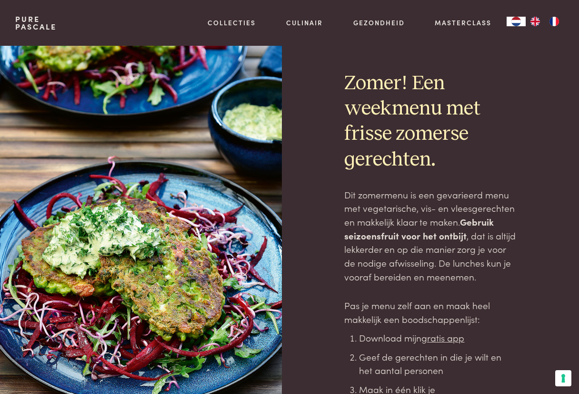  I want to click on a: Masterclass, so click(463, 22).